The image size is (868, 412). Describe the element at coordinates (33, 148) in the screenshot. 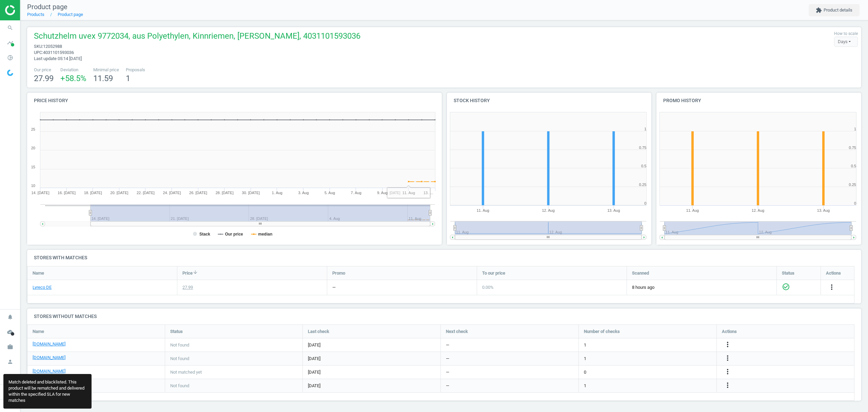

I see `text: 20` at that location.